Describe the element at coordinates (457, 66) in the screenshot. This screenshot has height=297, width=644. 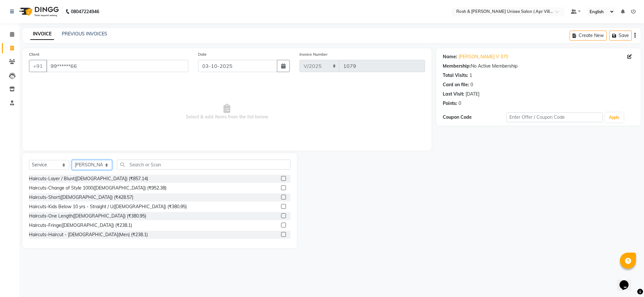
I see `div: Membership:` at that location.